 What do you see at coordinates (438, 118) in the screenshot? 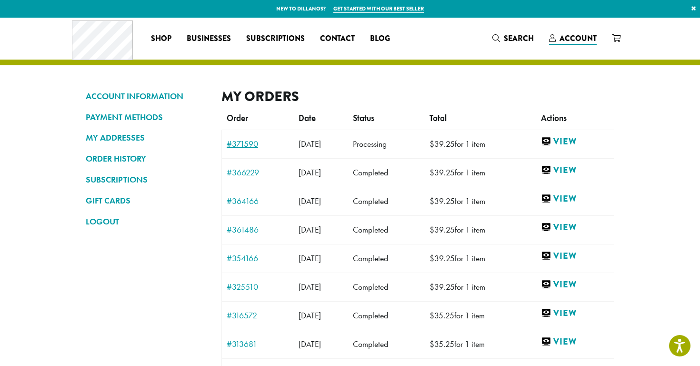
I see `span: Total` at bounding box center [438, 118].